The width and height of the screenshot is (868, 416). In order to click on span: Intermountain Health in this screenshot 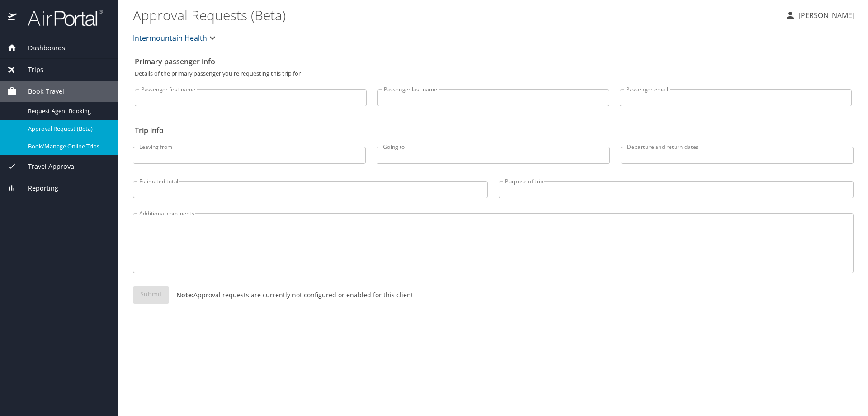, I will do `click(170, 38)`.